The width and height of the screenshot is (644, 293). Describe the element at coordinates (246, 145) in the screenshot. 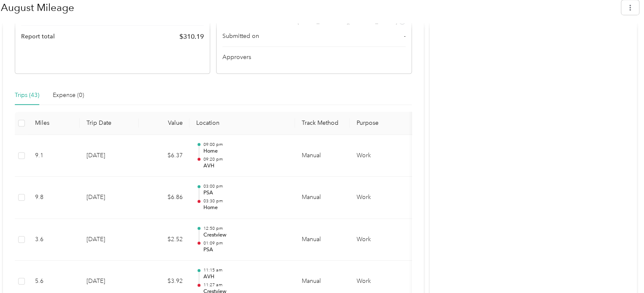

I see `p: 09:00 pm` at that location.